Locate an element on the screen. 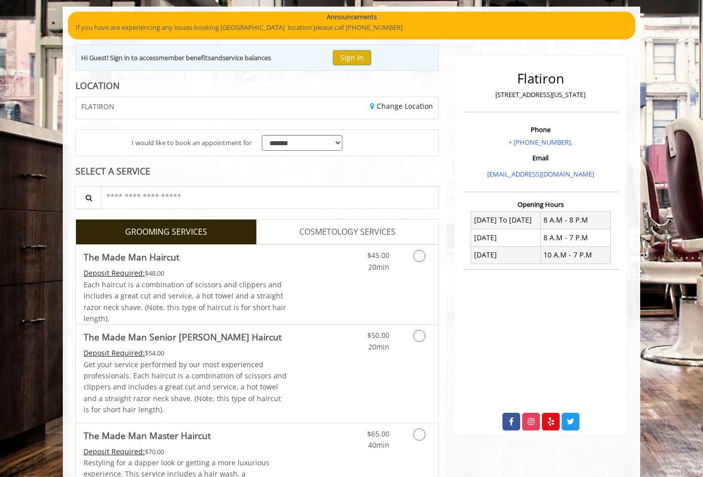  div: $54.00 is located at coordinates (185, 353).